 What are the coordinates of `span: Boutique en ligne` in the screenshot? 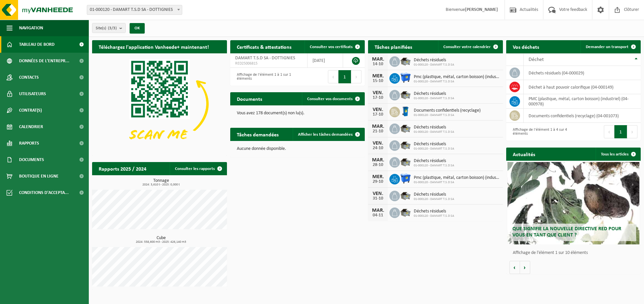 It's located at (39, 176).